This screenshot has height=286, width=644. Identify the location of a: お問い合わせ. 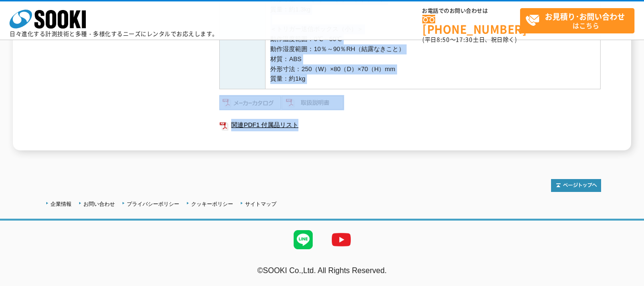
(99, 204).